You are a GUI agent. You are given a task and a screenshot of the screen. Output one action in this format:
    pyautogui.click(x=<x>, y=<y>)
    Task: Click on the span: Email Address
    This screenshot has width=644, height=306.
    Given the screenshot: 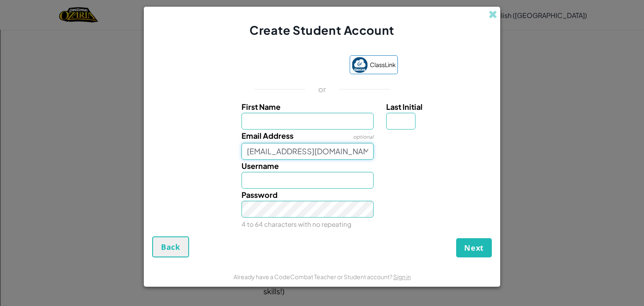 What is the action you would take?
    pyautogui.click(x=268, y=135)
    